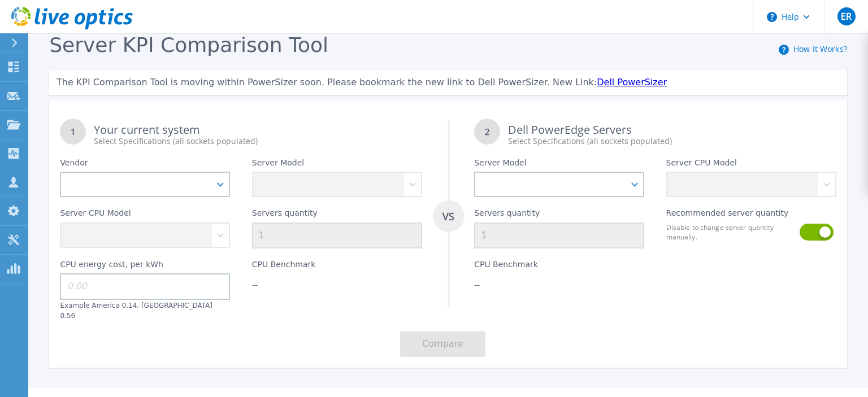  I want to click on a: Dell PowerSizer, so click(632, 82).